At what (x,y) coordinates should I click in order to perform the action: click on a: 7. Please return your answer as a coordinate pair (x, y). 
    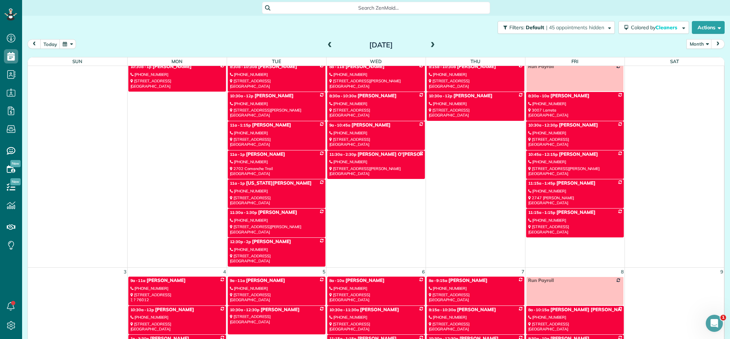
    Looking at the image, I should click on (523, 272).